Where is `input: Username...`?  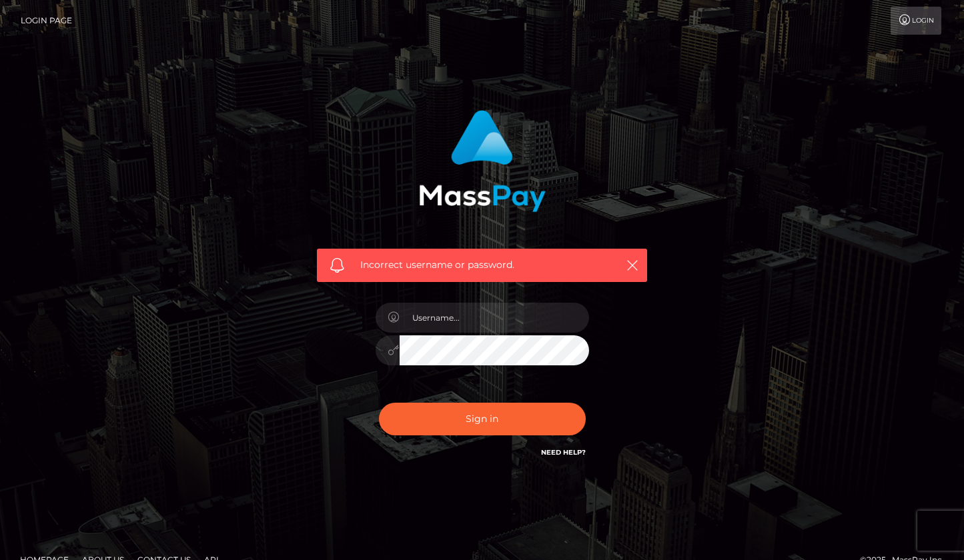 input: Username... is located at coordinates (494, 317).